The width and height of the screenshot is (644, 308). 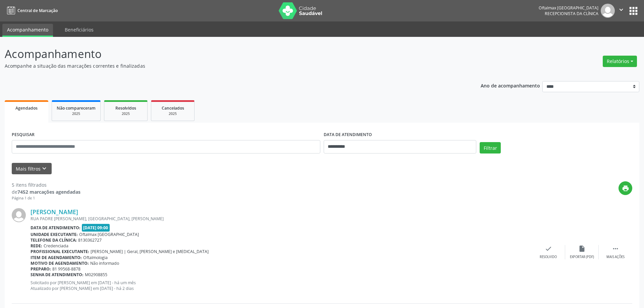 What do you see at coordinates (90, 240) in the screenshot?
I see `span: 8130362727` at bounding box center [90, 240].